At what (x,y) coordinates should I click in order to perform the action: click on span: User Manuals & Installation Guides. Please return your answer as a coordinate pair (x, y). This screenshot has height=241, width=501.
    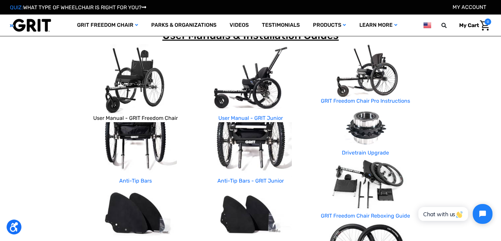
    Looking at the image, I should click on (251, 35).